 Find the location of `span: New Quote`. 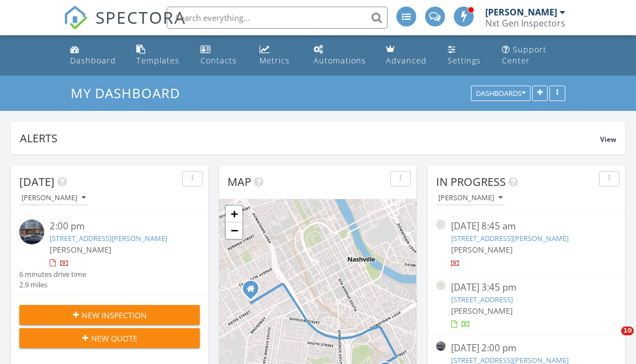

span: New Quote is located at coordinates (114, 338).